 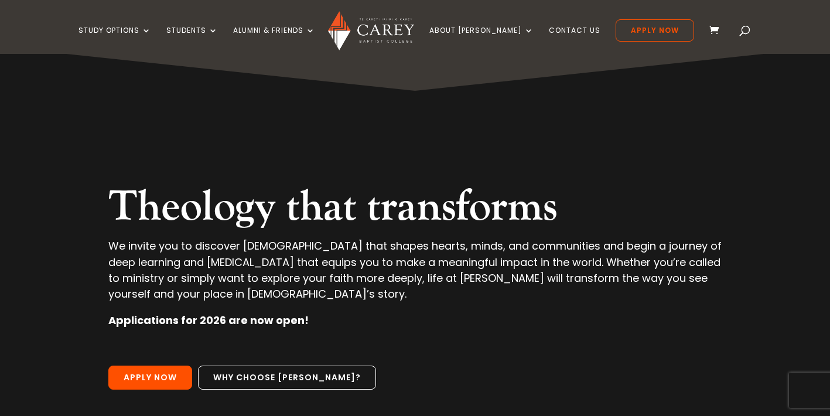 I want to click on img: Carey Baptist College, so click(x=371, y=30).